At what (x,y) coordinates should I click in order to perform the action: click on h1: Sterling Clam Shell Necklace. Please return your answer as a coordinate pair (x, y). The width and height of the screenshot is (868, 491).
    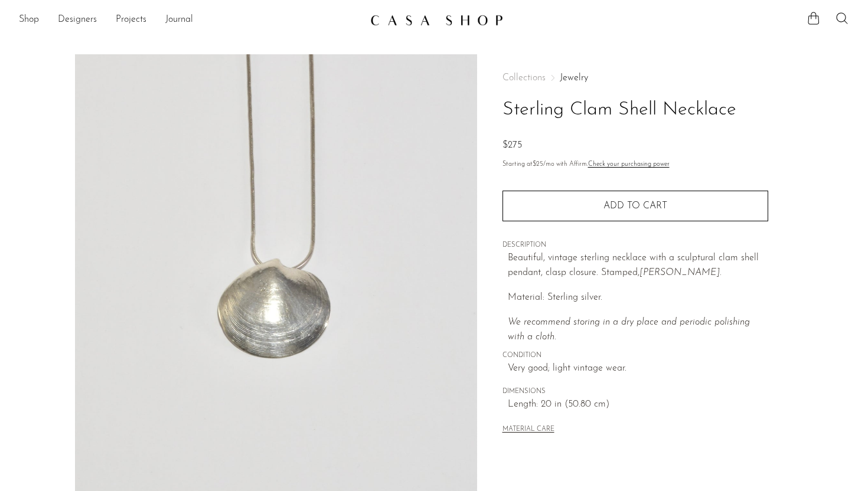
    Looking at the image, I should click on (635, 110).